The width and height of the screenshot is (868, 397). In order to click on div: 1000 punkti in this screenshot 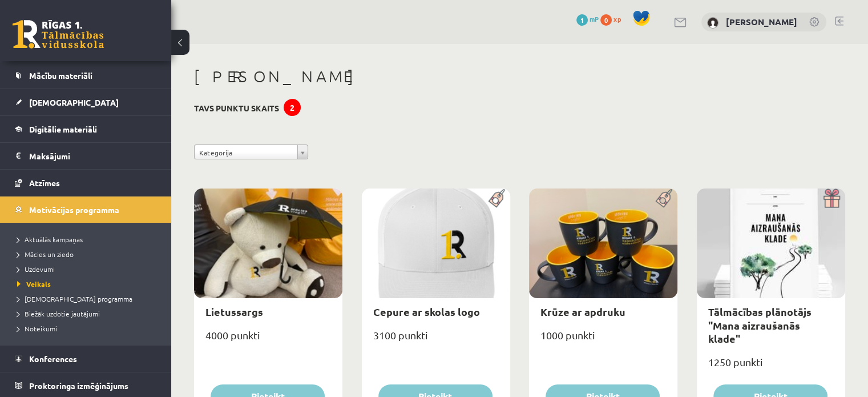, I will do `click(603, 340)`.